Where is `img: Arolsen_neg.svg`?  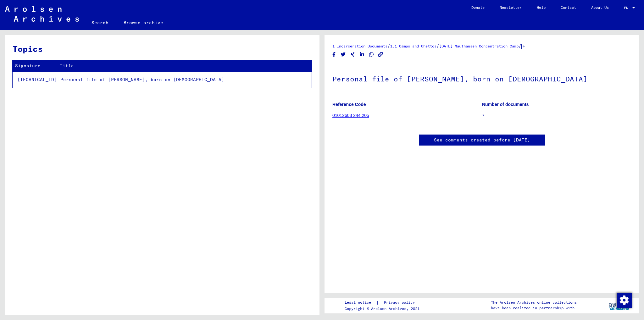
img: Arolsen_neg.svg is located at coordinates (42, 14).